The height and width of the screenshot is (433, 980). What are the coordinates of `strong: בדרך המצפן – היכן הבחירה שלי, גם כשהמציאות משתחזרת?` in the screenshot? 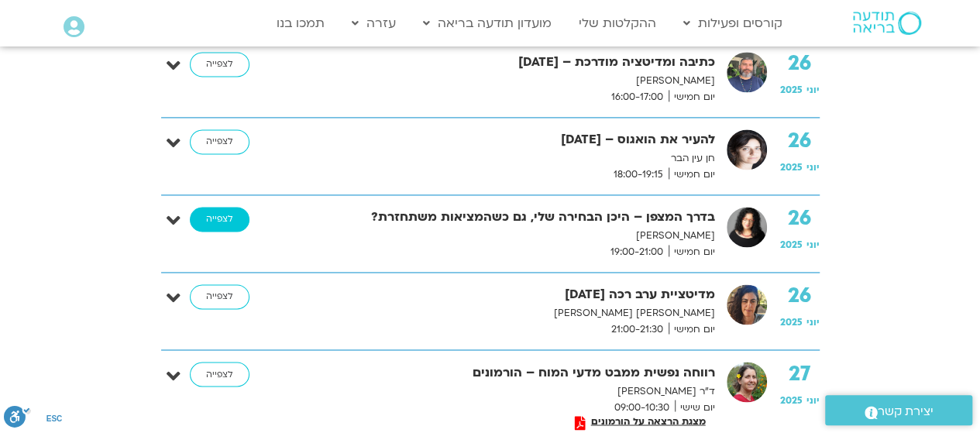 It's located at (512, 217).